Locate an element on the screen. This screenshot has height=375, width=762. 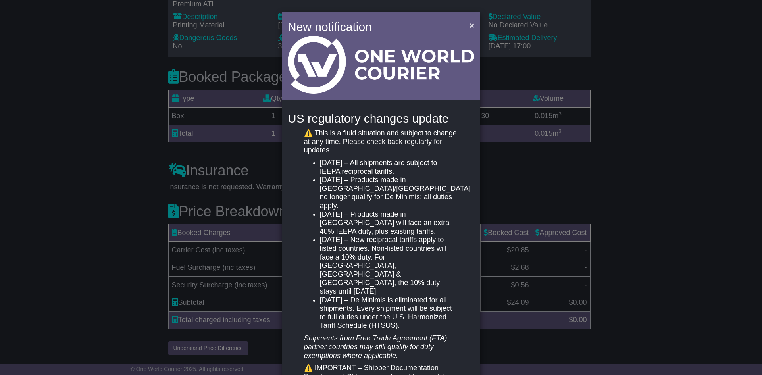
em: Shipments from Free Trade Agreement (FTA) partner countries may still qualify for duty exemptions... is located at coordinates (376, 347).